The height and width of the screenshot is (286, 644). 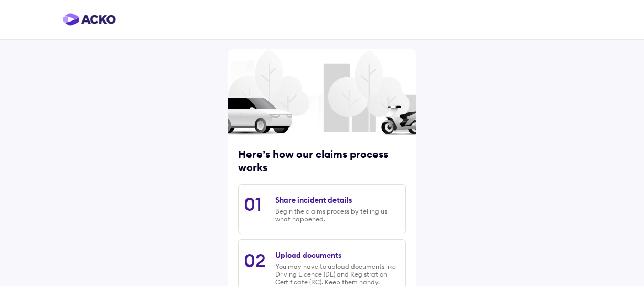 What do you see at coordinates (308, 255) in the screenshot?
I see `div: Upload documents` at bounding box center [308, 255].